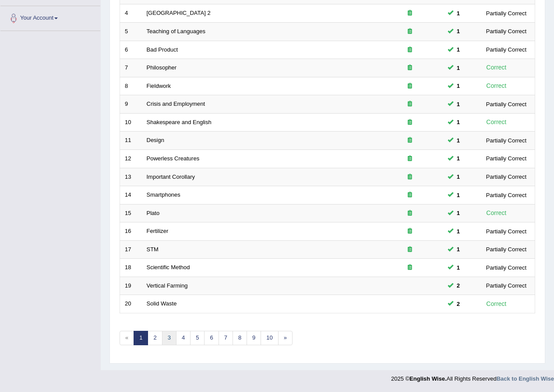 The image size is (554, 392). I want to click on td: 7, so click(131, 68).